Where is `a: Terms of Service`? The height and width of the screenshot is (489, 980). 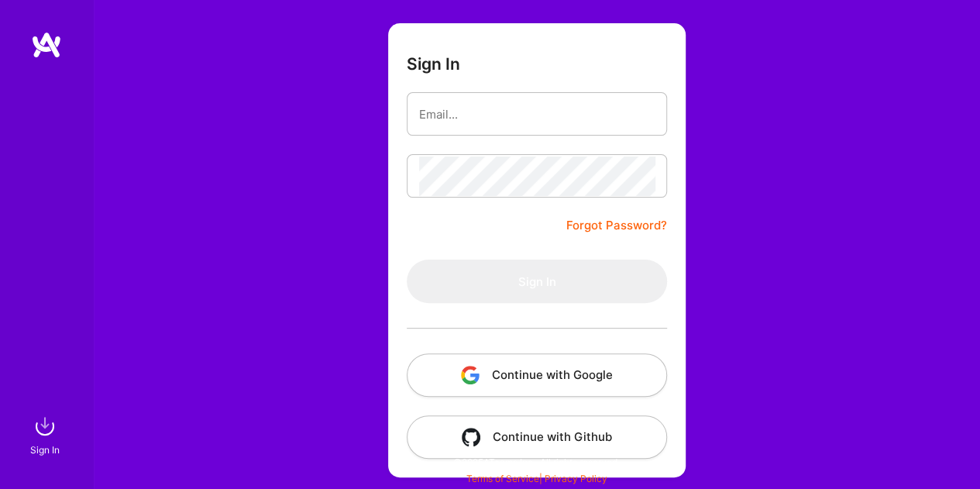 a: Terms of Service is located at coordinates (503, 478).